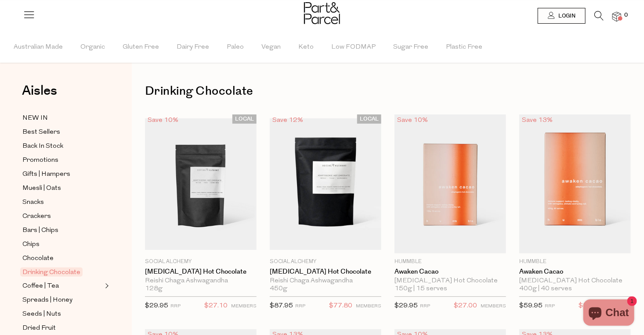 The width and height of the screenshot is (644, 335). Describe the element at coordinates (42, 315) in the screenshot. I see `span: Seeds | Nuts` at that location.